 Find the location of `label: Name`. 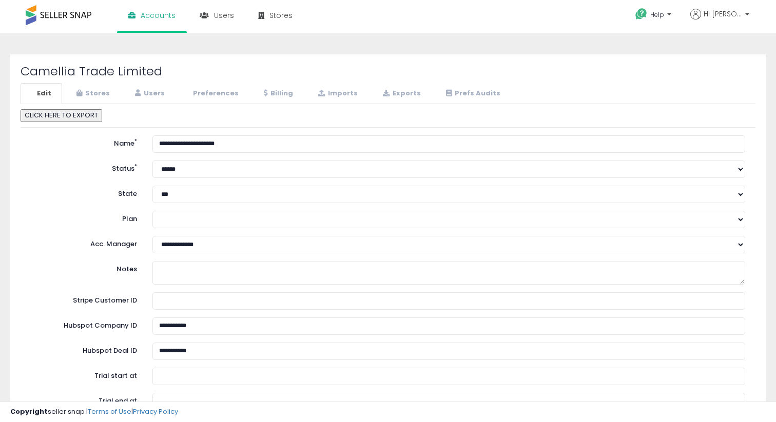

label: Name is located at coordinates (84, 142).